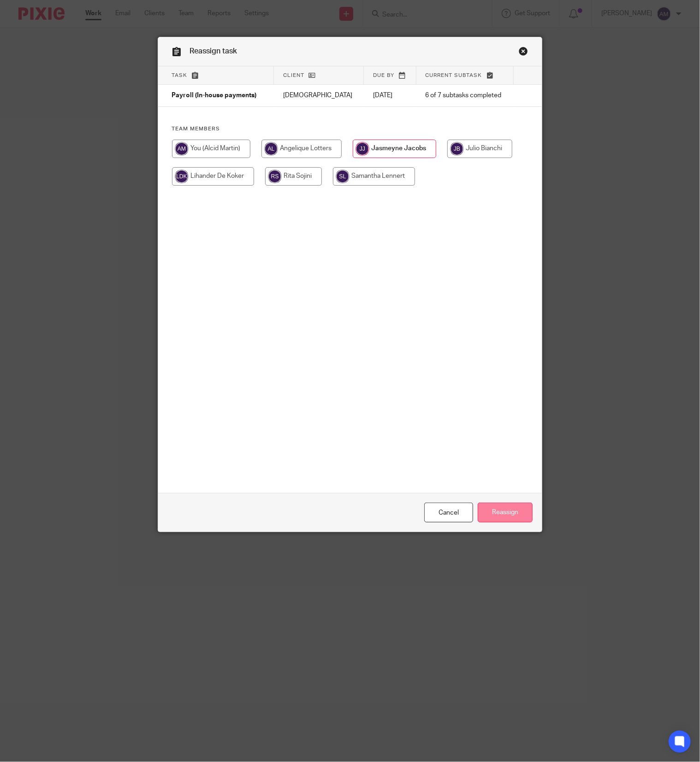  What do you see at coordinates (505, 512) in the screenshot?
I see `input: Reassign` at bounding box center [505, 512].